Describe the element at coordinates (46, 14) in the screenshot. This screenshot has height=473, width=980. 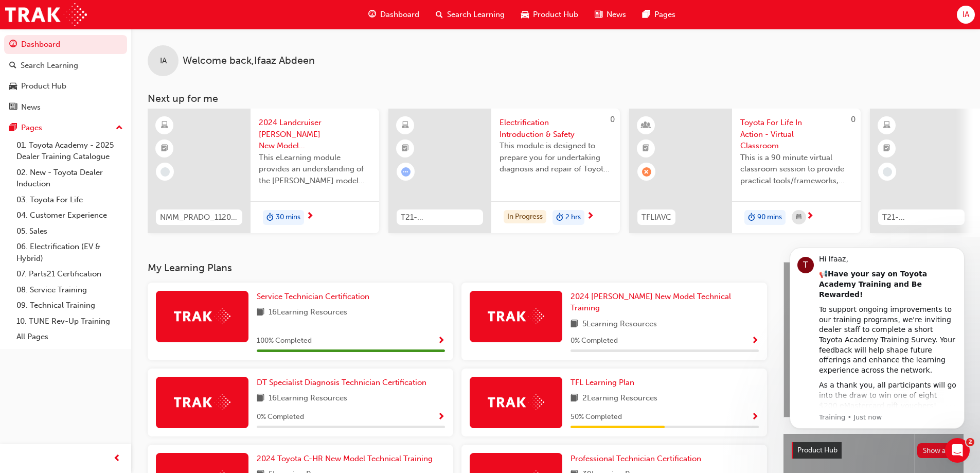
I see `a: Trak` at that location.